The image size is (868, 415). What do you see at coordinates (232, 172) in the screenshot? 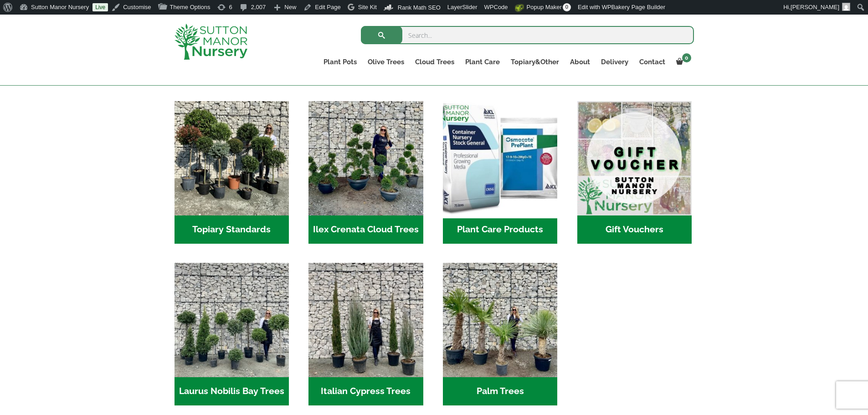
I see `a: Visit product category Topiary Standards` at bounding box center [232, 172].